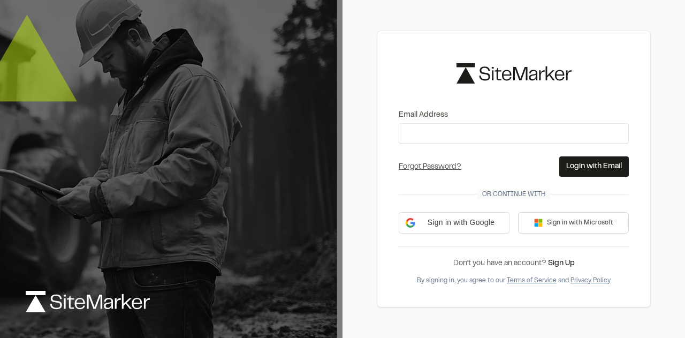  What do you see at coordinates (514, 281) in the screenshot?
I see `div: By signing in, you agree to our and` at bounding box center [514, 281].